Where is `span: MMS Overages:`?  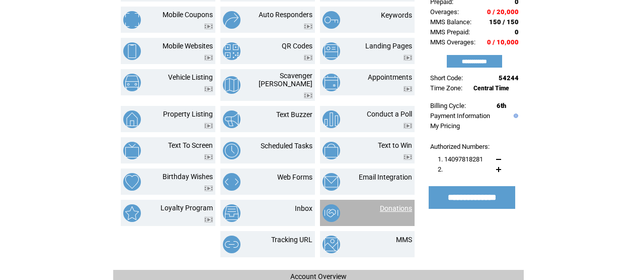 span: MMS Overages: is located at coordinates (453, 42).